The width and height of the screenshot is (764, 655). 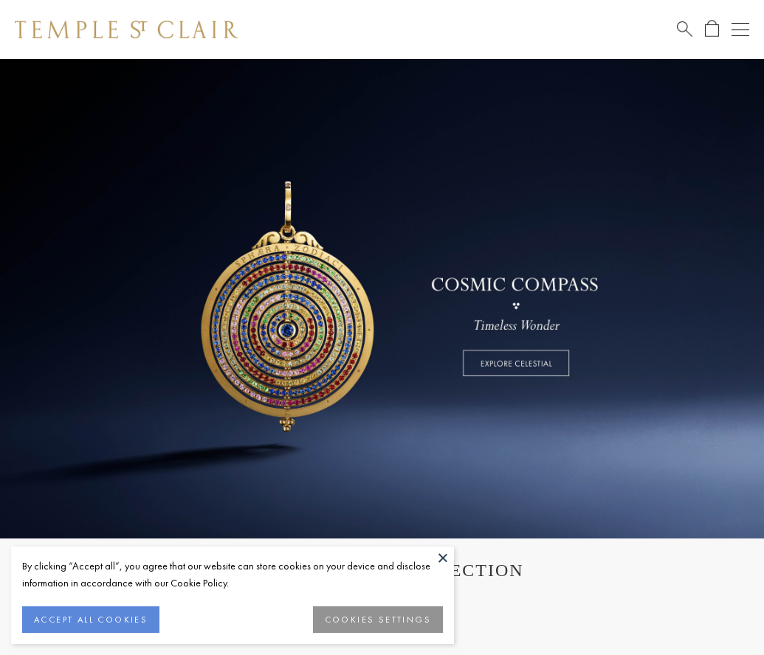 I want to click on button: COOKIES SETTINGS, so click(x=378, y=620).